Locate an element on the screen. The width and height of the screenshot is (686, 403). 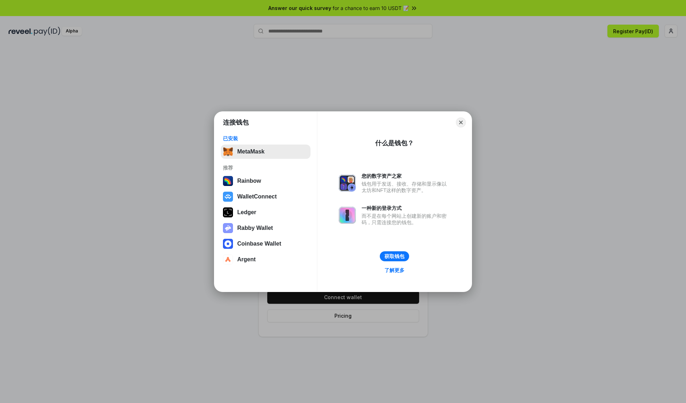
button: Argent is located at coordinates (265, 260).